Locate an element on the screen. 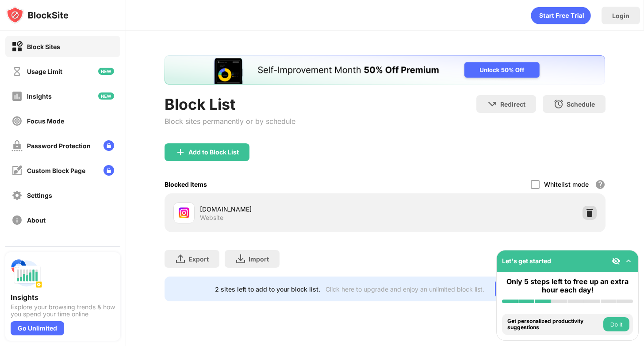 The image size is (644, 346). div: 2 sites left to add to your block list. is located at coordinates (268, 289).